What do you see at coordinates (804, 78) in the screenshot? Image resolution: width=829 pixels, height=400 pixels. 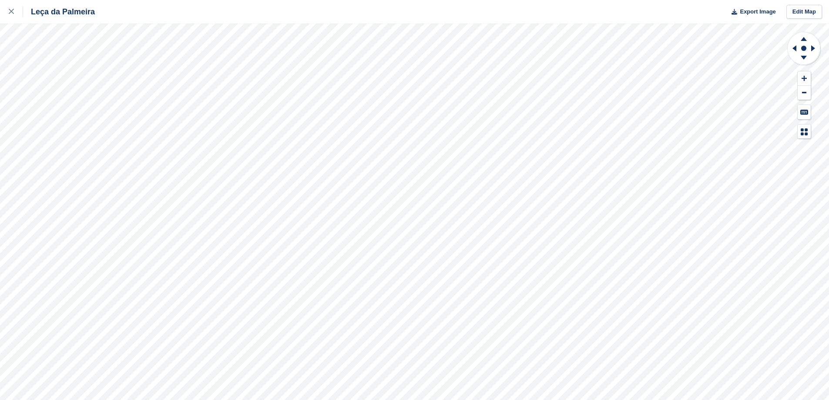 I see `button: Zoom In` at bounding box center [804, 78].